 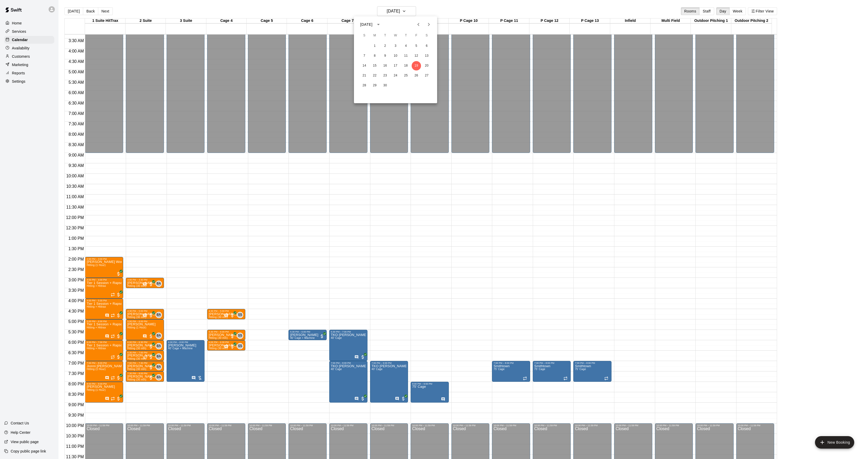 What do you see at coordinates (396, 46) in the screenshot?
I see `button: 3` at bounding box center [396, 46].